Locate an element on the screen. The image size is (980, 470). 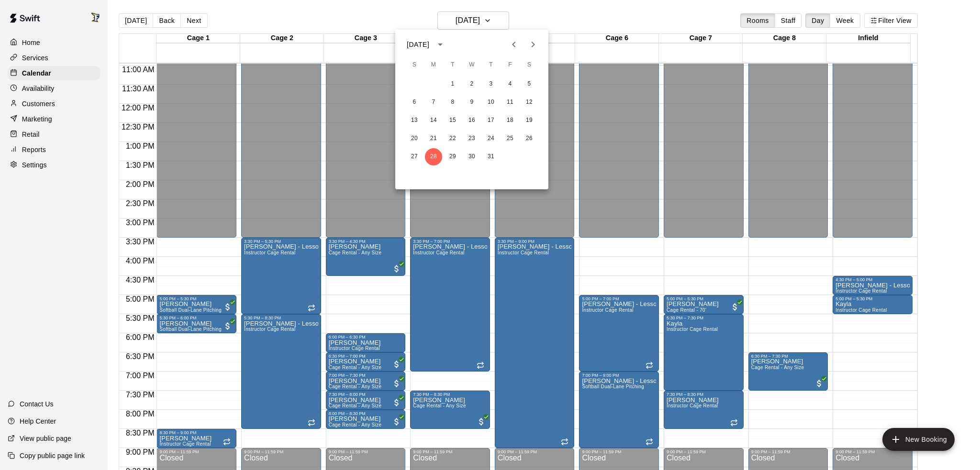
button: 22 is located at coordinates (453, 139).